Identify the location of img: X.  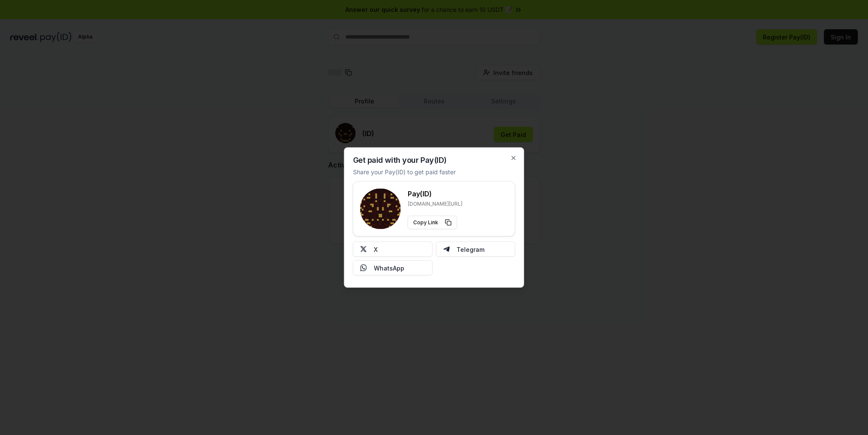
(364, 249).